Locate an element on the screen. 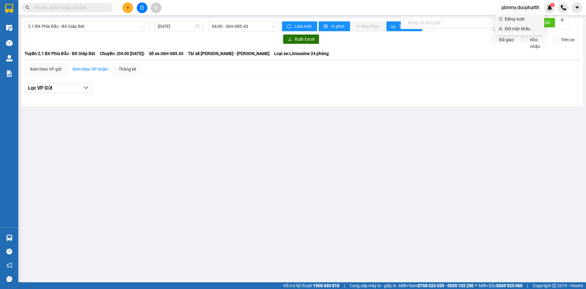  img: logo-vxr is located at coordinates (9, 9).